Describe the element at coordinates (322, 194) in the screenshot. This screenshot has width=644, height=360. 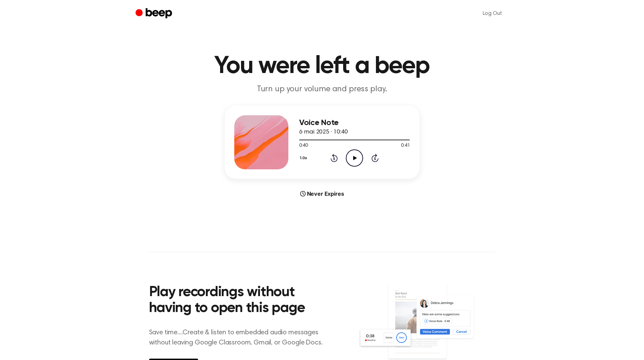
I see `div: Never Expires` at that location.